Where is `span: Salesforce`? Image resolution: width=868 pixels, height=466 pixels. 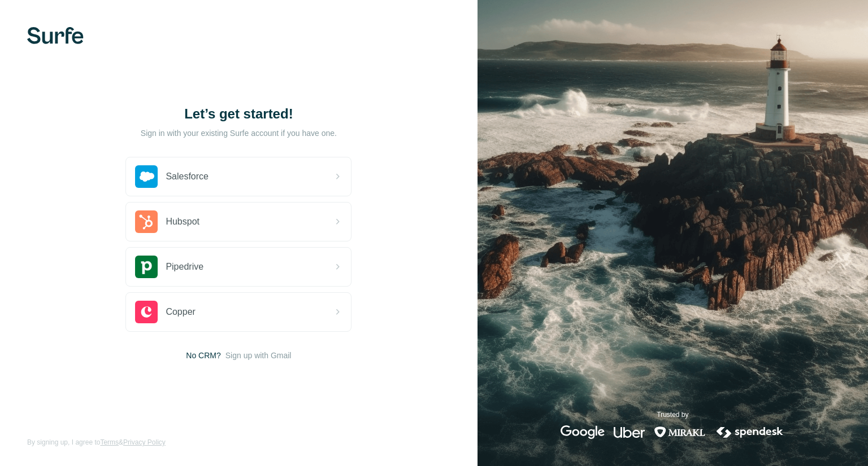
span: Salesforce is located at coordinates (187, 176).